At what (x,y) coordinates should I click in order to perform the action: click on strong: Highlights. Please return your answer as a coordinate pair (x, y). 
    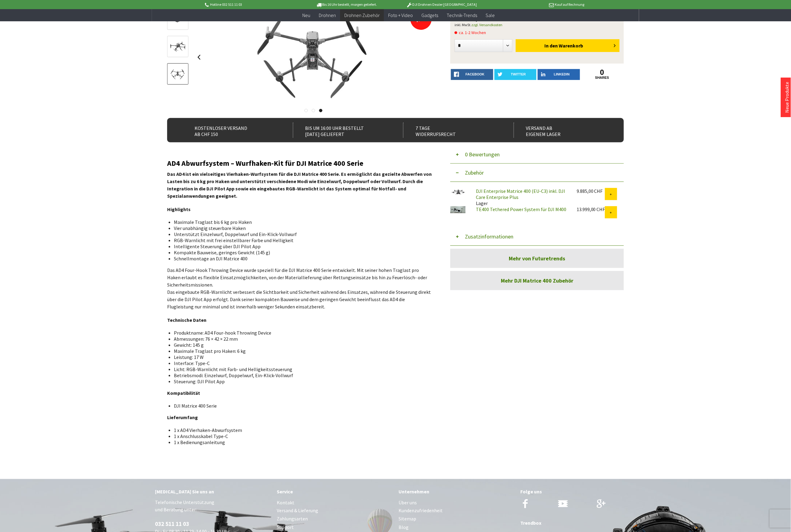
    Looking at the image, I should click on (179, 209).